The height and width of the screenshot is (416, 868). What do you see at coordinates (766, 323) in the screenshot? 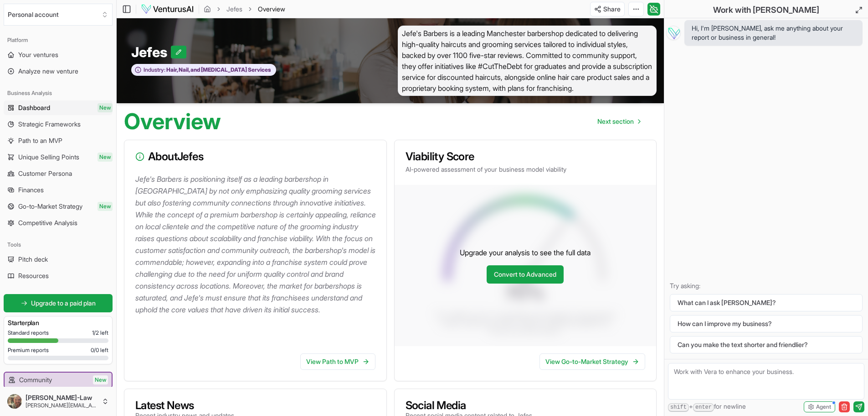
I see `button: How can I improve my business?` at bounding box center [766, 323].